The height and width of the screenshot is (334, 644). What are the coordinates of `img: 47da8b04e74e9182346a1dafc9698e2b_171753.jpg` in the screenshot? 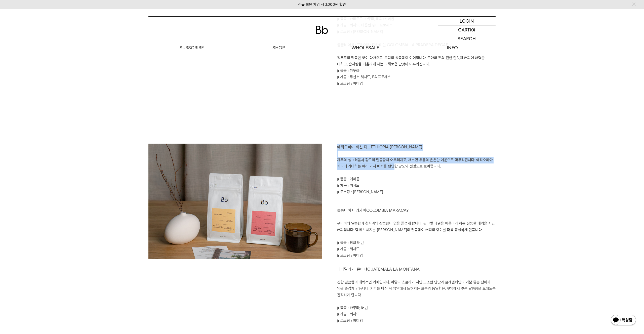 It's located at (235, 213).